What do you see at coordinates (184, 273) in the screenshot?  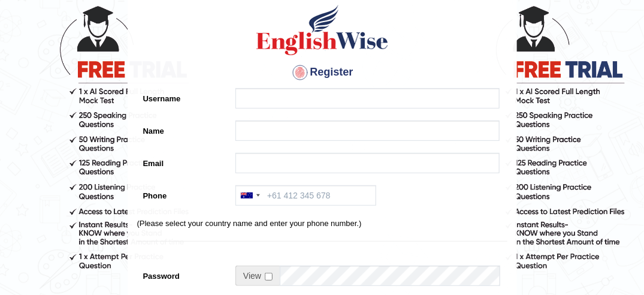 I see `label: Password` at bounding box center [184, 273].